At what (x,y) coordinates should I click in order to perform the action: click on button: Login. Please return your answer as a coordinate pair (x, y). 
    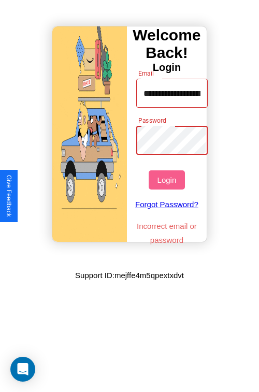
    Looking at the image, I should click on (166, 180).